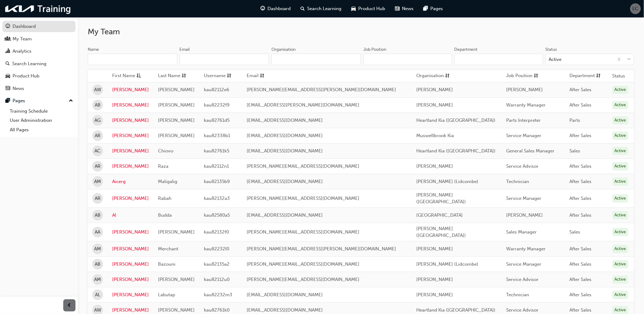 Image resolution: width=644 pixels, height=314 pixels. What do you see at coordinates (217, 89) in the screenshot?
I see `span: kau82112e6` at bounding box center [217, 89].